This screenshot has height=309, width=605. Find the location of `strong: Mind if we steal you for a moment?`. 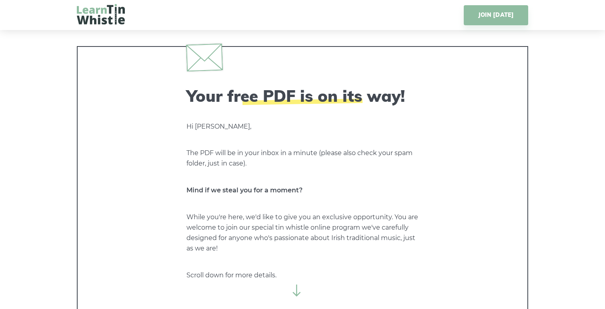

strong: Mind if we steal you for a moment? is located at coordinates (245, 190).